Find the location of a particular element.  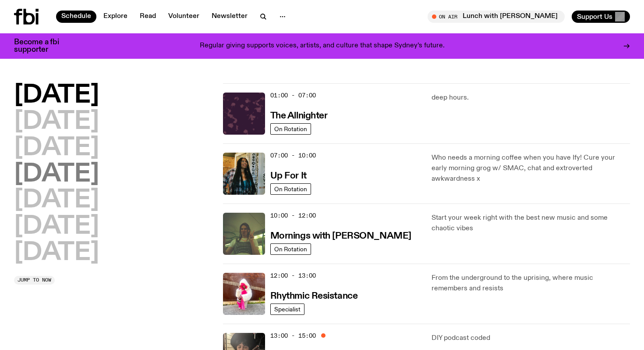

img: Ify - a Brown Skin girl with black braided twists, looking up to the side with her tongue stickin... is located at coordinates (244, 174).